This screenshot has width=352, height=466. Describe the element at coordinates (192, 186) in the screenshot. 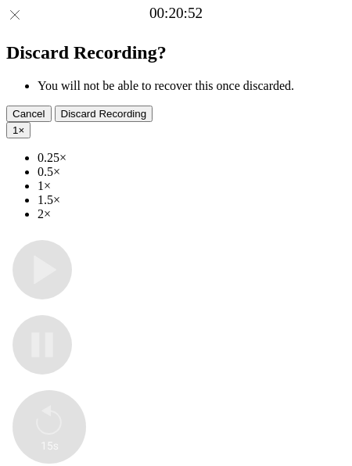

I see `li: 1×` at that location.